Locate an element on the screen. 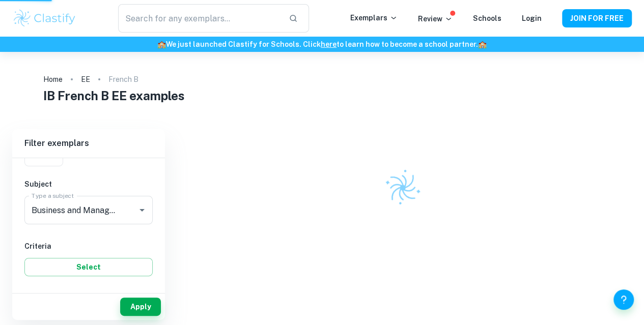 Image resolution: width=644 pixels, height=325 pixels. a: Clastify logo is located at coordinates (45, 18).